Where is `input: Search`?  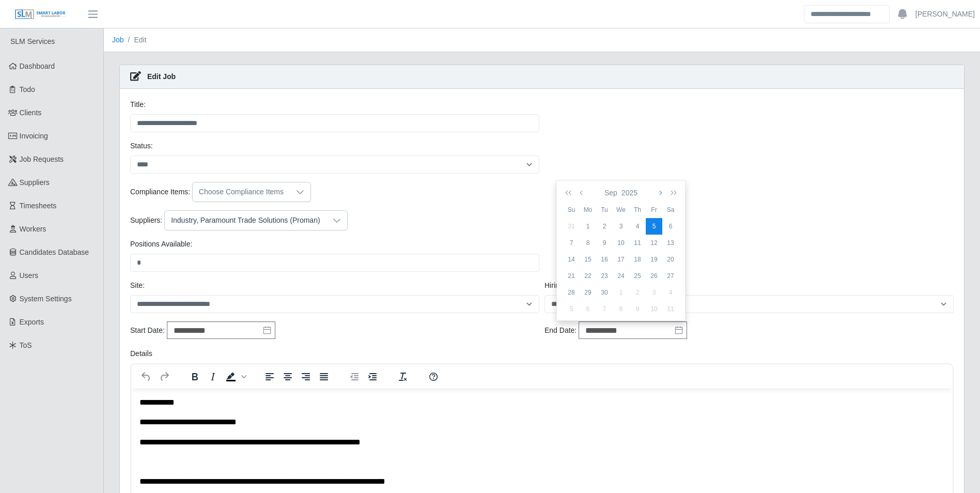 input: Search is located at coordinates (847, 14).